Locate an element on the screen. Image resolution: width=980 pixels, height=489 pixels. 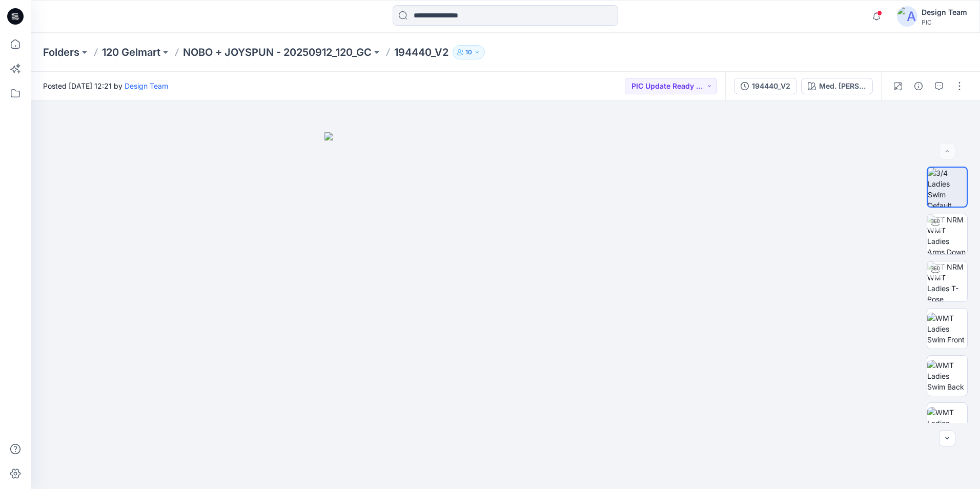
div: 194440_V2 is located at coordinates (771, 86).